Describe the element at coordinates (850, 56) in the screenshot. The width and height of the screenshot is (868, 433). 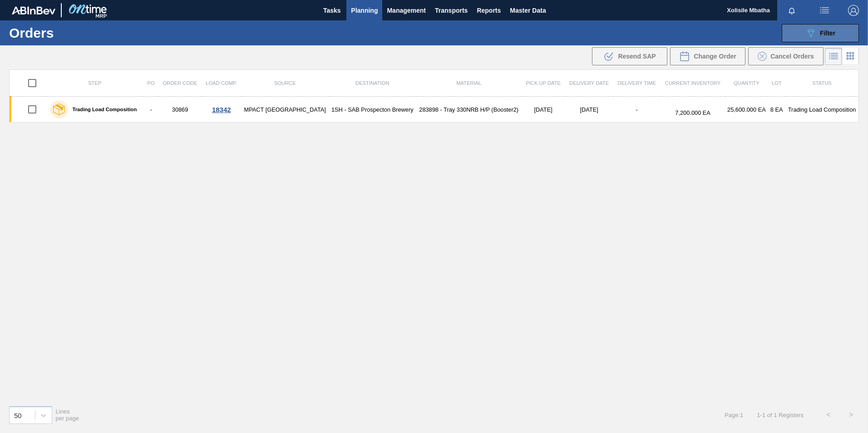
I see `div: Card Vision` at that location.